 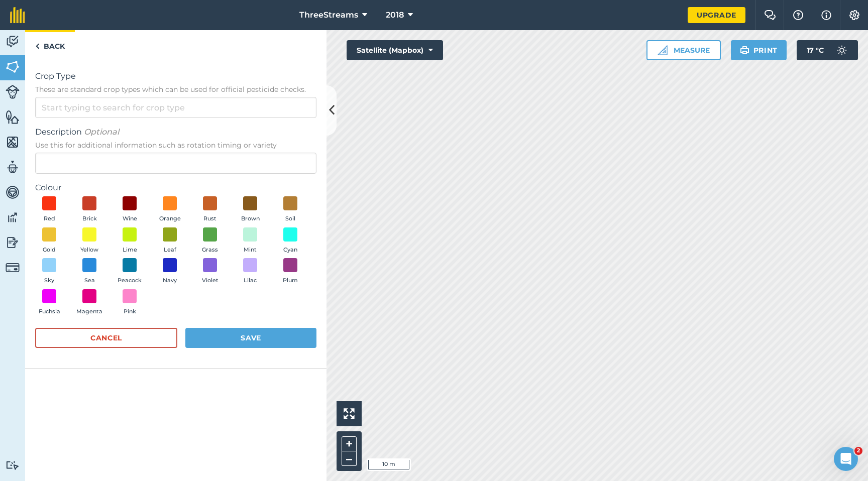 I want to click on button: Measure, so click(x=683, y=50).